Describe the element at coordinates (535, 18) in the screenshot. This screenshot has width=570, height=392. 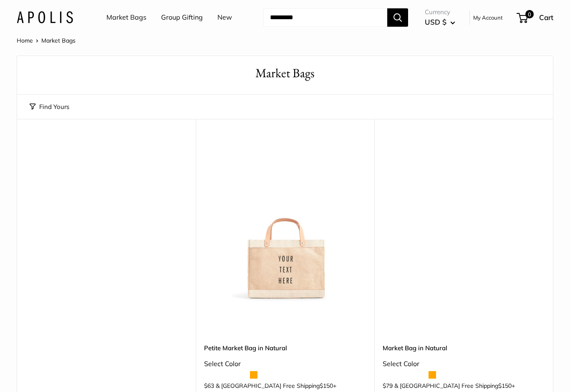
I see `a: 0 Cart` at that location.